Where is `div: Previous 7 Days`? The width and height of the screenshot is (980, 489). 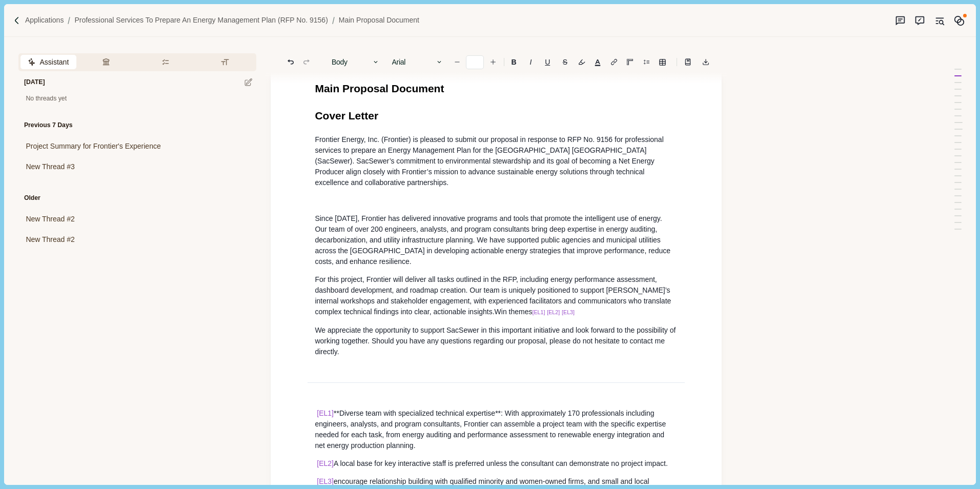 div: Previous 7 Days is located at coordinates (45, 126).